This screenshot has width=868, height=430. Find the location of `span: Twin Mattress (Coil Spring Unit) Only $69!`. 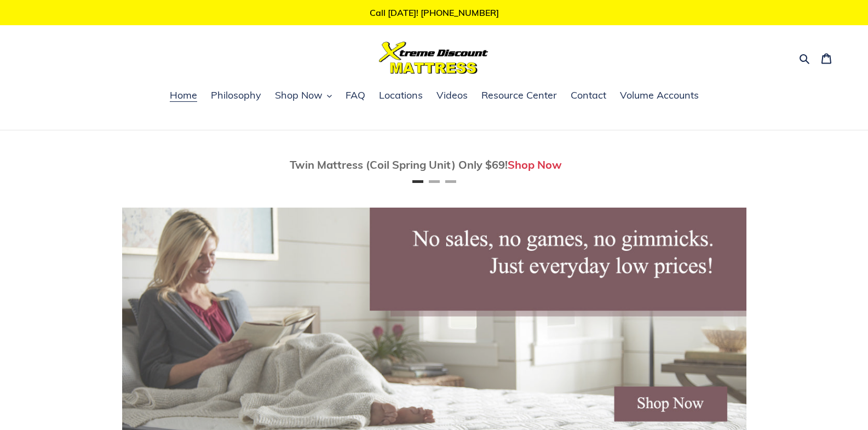

span: Twin Mattress (Coil Spring Unit) Only $69! is located at coordinates (398, 164).